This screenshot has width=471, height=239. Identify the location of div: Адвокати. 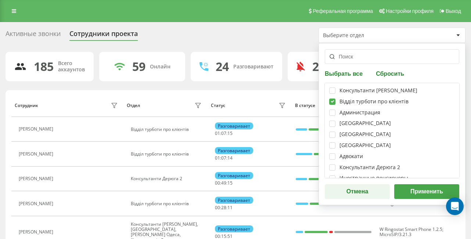
(351, 156).